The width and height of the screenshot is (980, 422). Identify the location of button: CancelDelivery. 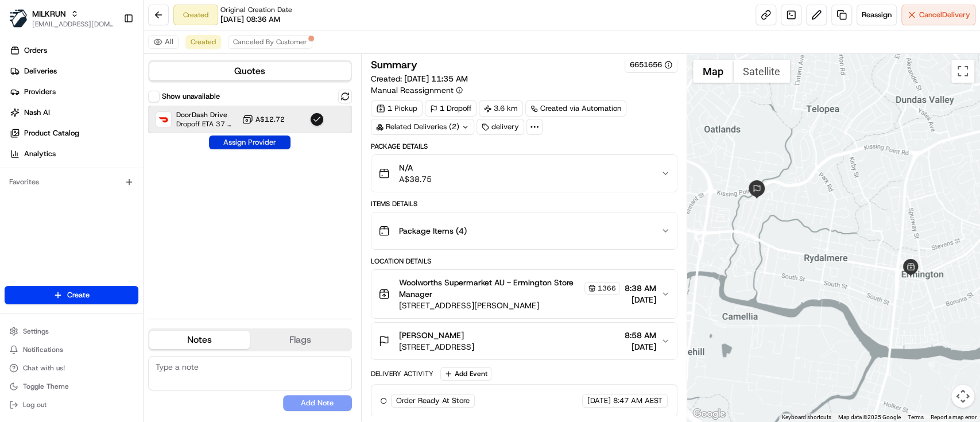
(938, 15).